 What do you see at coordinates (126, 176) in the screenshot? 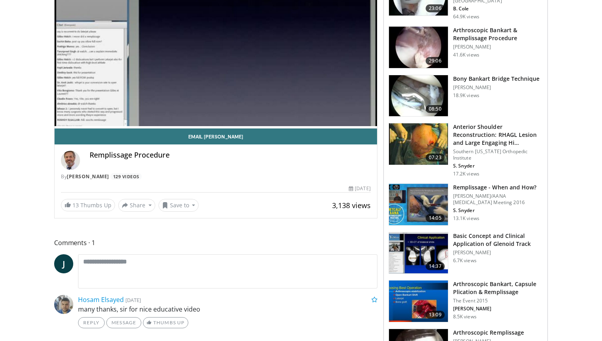
I see `a: 129 Videos` at bounding box center [126, 176].